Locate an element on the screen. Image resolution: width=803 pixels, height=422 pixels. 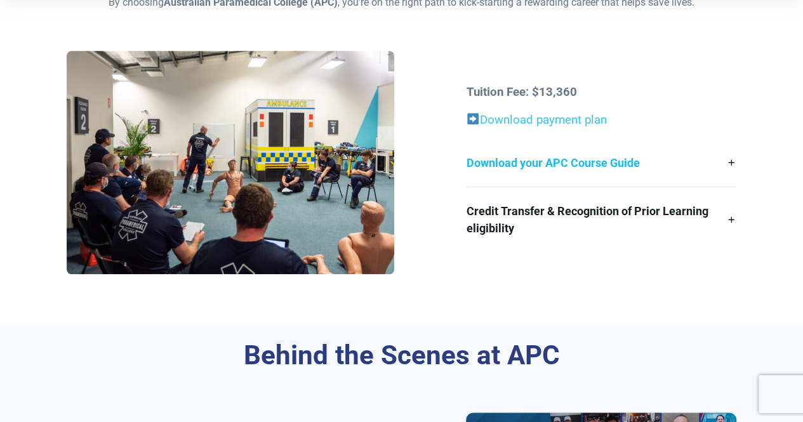
h3: Behind the Scenes at APC is located at coordinates (401, 355).